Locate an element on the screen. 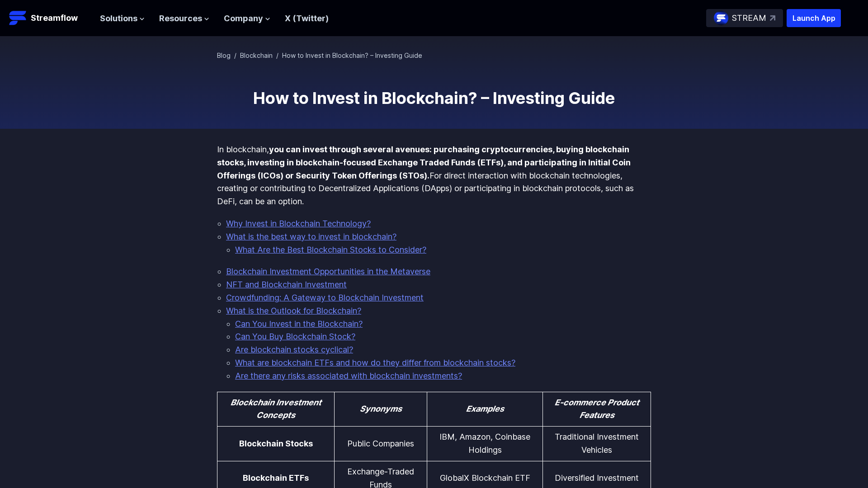 The height and width of the screenshot is (488, 868). a: NFT and Blockchain Investment is located at coordinates (286, 284).